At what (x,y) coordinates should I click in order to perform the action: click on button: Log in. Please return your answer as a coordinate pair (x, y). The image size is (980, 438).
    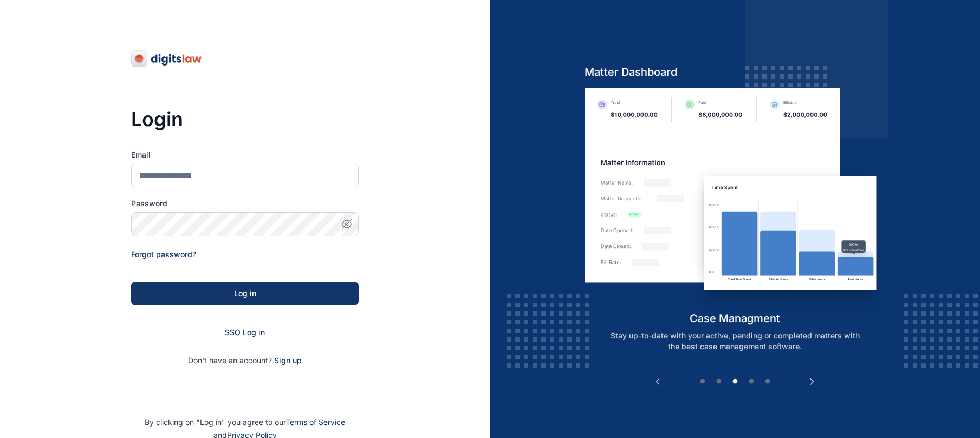
    Looking at the image, I should click on (245, 294).